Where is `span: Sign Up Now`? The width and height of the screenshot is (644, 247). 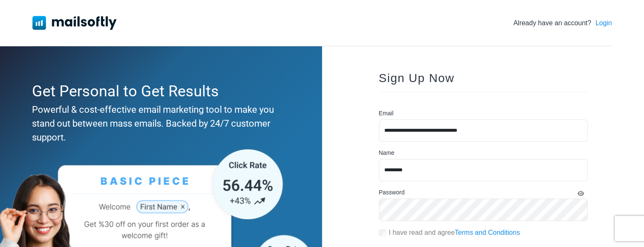
span: Sign Up Now is located at coordinates (417, 78).